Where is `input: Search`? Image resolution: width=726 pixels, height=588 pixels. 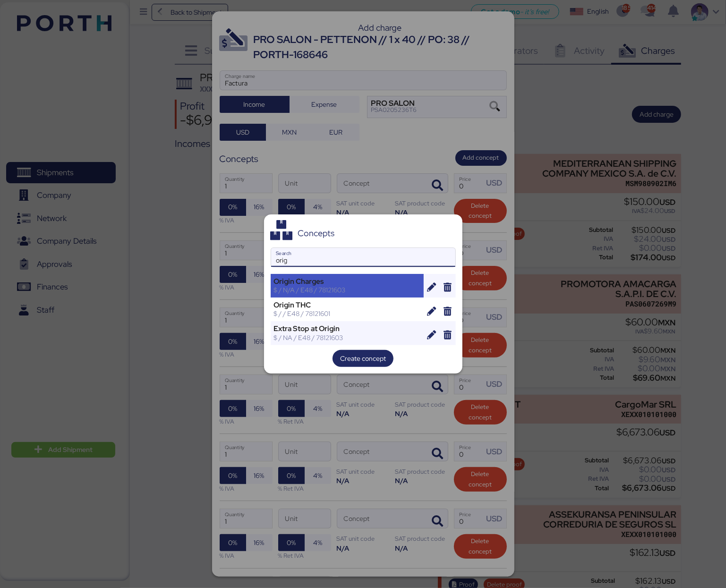
input: Search is located at coordinates (363, 257).